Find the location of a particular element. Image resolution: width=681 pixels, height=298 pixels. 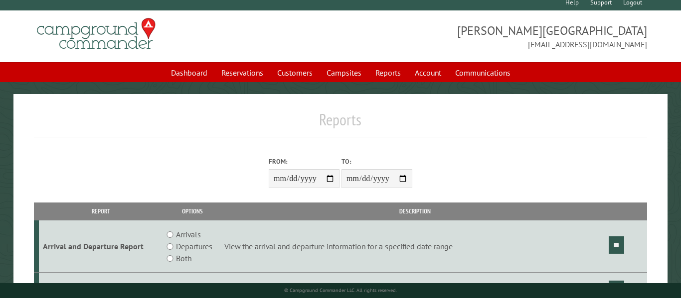

small: © Campground Commander LLC. All rights reserved. is located at coordinates (340, 290).